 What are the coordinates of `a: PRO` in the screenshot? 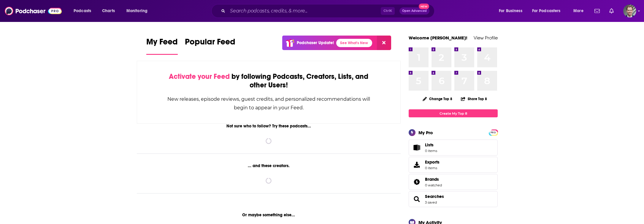 It's located at (493, 132).